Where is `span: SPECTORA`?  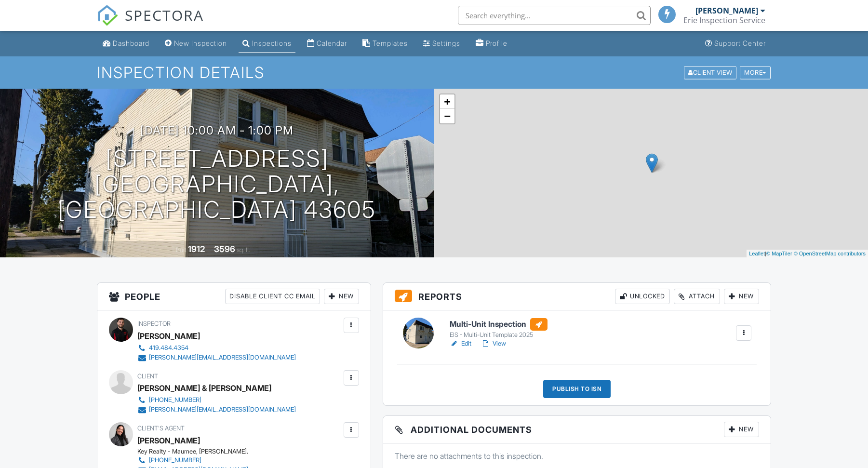 span: SPECTORA is located at coordinates (165, 15).